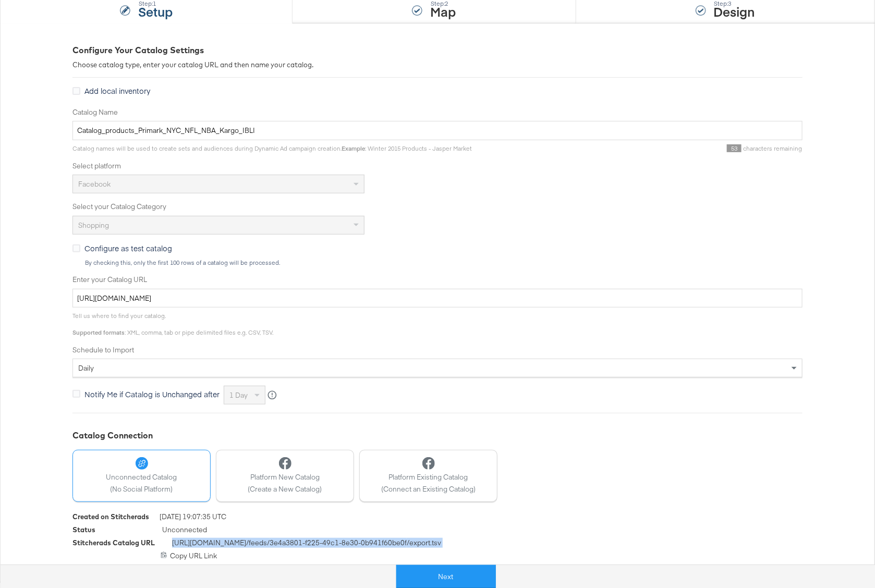 Image resolution: width=875 pixels, height=588 pixels. Describe the element at coordinates (429, 477) in the screenshot. I see `span: Platform Existing Catalog` at that location.